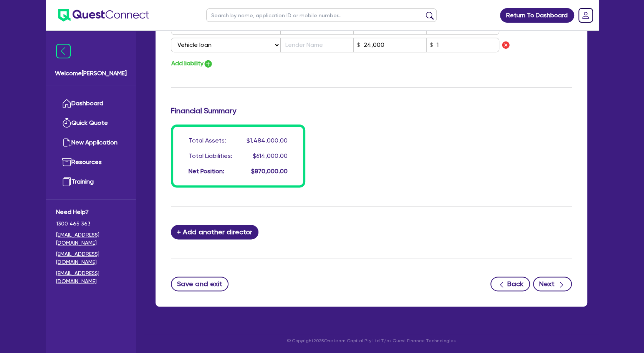 Image resolution: width=644 pixels, height=353 pixels. What do you see at coordinates (66, 181) in the screenshot?
I see `img: training` at bounding box center [66, 181].